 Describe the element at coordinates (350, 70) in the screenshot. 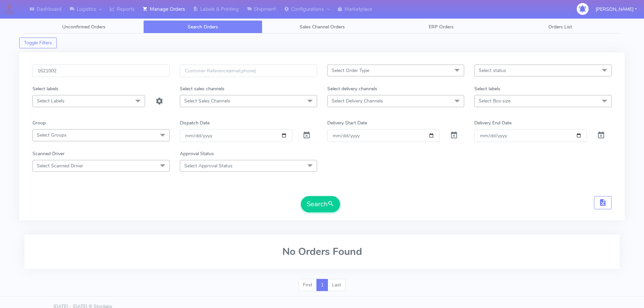

I see `span: Select Order Type` at that location.